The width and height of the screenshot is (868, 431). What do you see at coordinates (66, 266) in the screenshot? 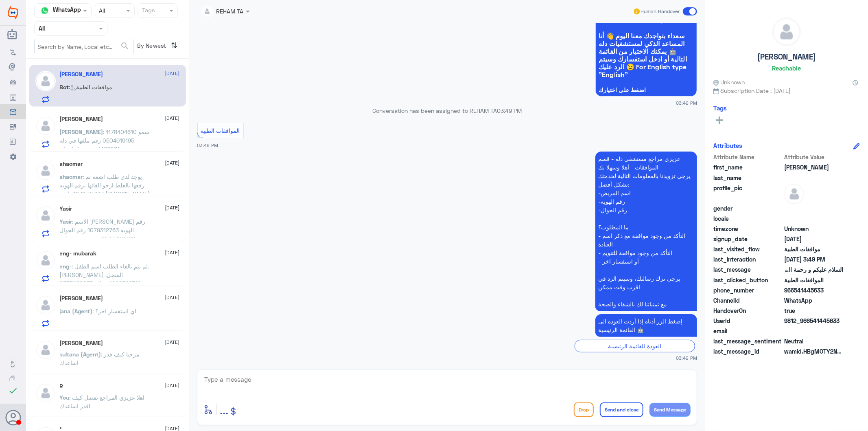
I see `span: eng-` at bounding box center [66, 266].